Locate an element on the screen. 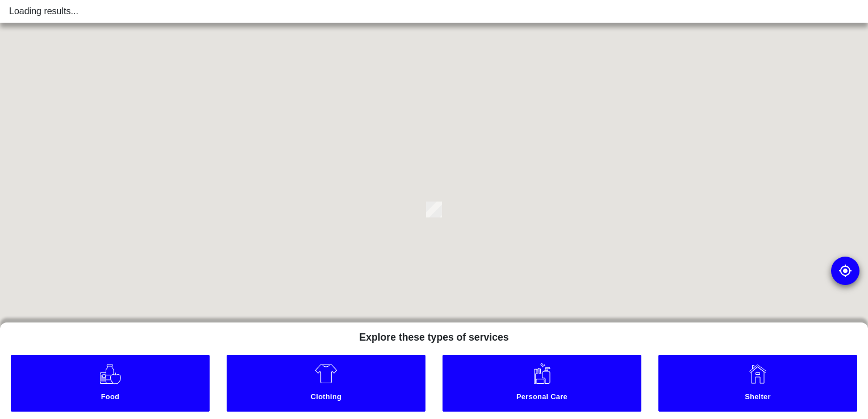 This screenshot has height=419, width=868. a: Food is located at coordinates (110, 383).